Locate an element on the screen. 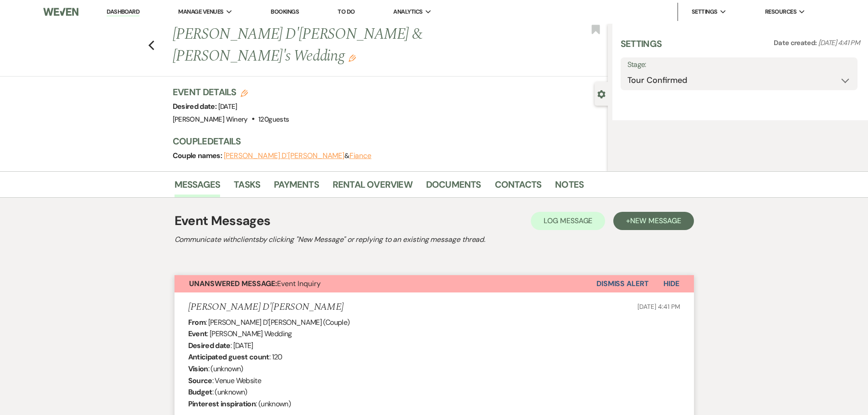 Image resolution: width=868 pixels, height=415 pixels. h3: Event Details is located at coordinates (231, 92).